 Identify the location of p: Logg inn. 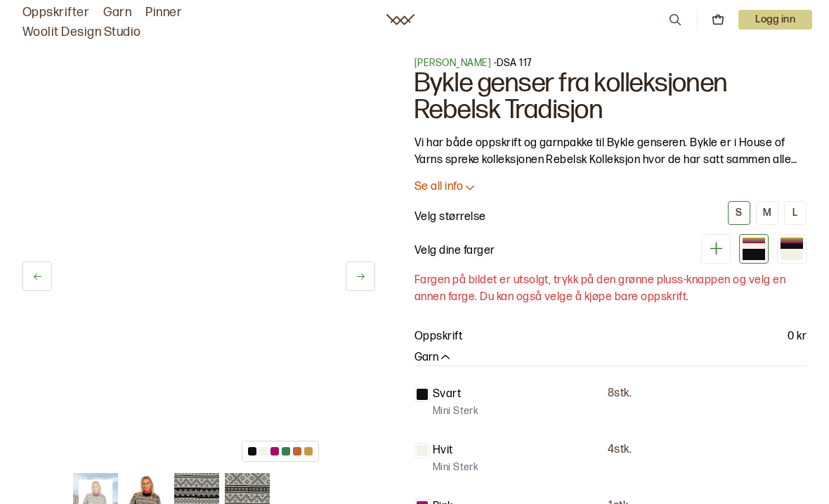
(775, 20).